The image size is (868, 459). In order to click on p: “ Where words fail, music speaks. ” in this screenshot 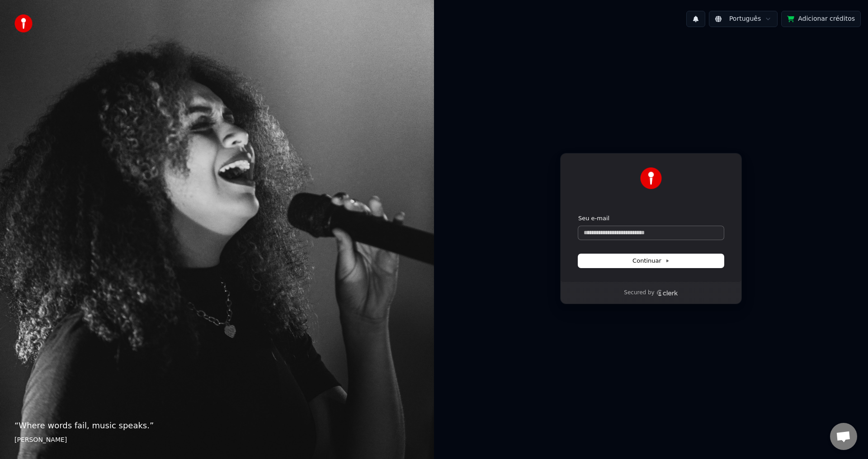, I will do `click(217, 426)`.